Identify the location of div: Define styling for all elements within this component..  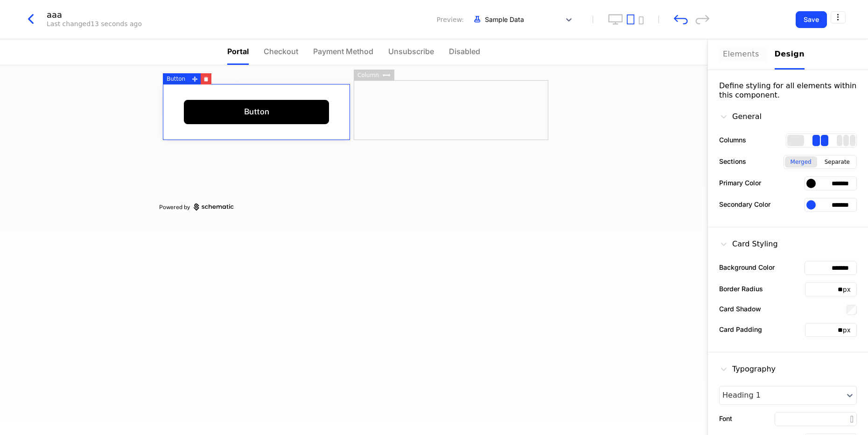
(788, 91).